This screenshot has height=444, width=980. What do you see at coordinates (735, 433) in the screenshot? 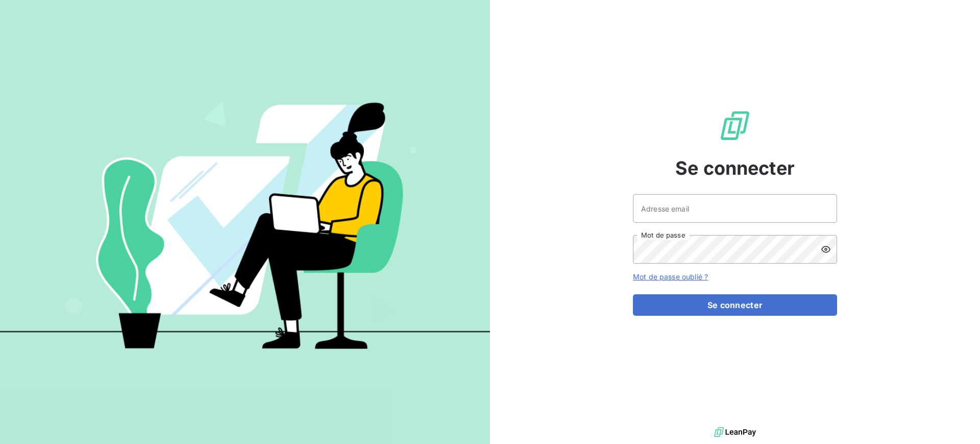
I see `img: logo` at bounding box center [735, 433].